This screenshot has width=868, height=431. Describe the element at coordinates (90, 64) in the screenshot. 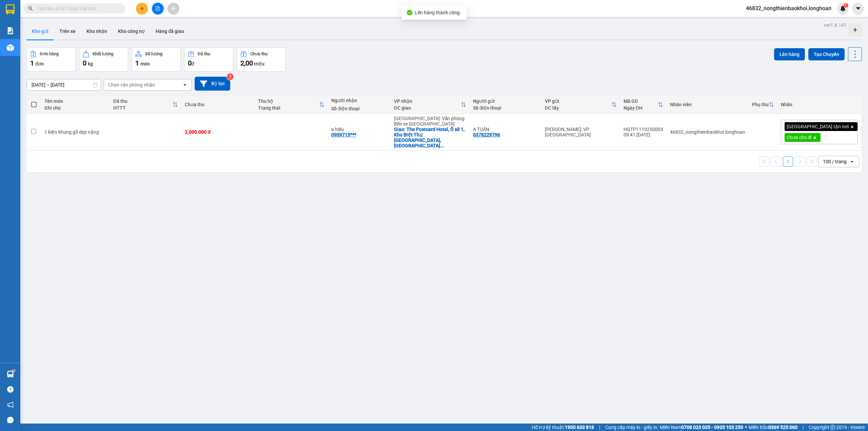

I see `span: kg` at that location.